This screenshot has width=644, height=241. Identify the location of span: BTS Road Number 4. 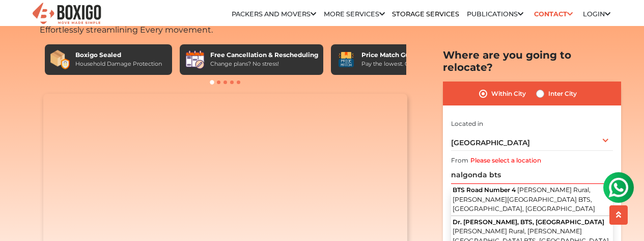
(484, 189).